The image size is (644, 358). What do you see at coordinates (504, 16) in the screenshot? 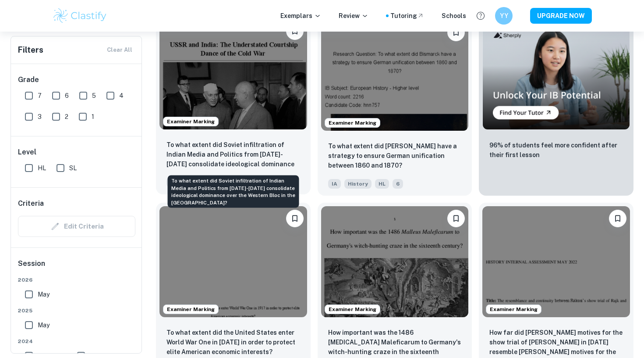
I see `h6: YY` at bounding box center [504, 16].